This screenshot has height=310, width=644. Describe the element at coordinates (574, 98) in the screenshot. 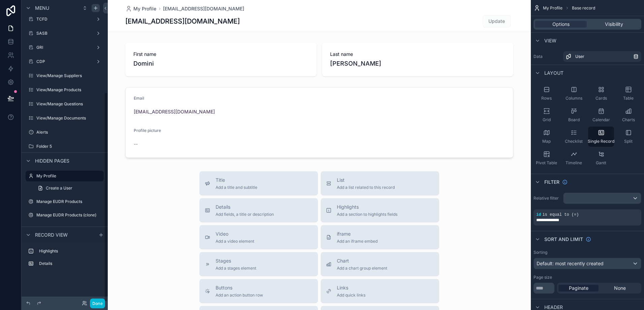

I see `span: Columns` at that location.